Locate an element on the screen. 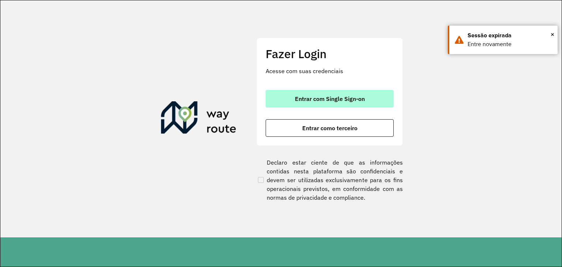 The height and width of the screenshot is (267, 562). label: Declaro estar ciente de que as informações contidas nesta plataforma são confidenciais e devem se... is located at coordinates (330, 180).